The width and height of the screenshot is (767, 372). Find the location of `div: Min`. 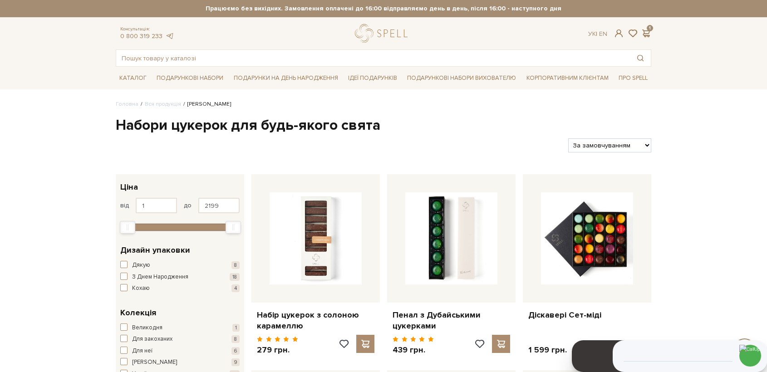

div: Min is located at coordinates (128, 227).